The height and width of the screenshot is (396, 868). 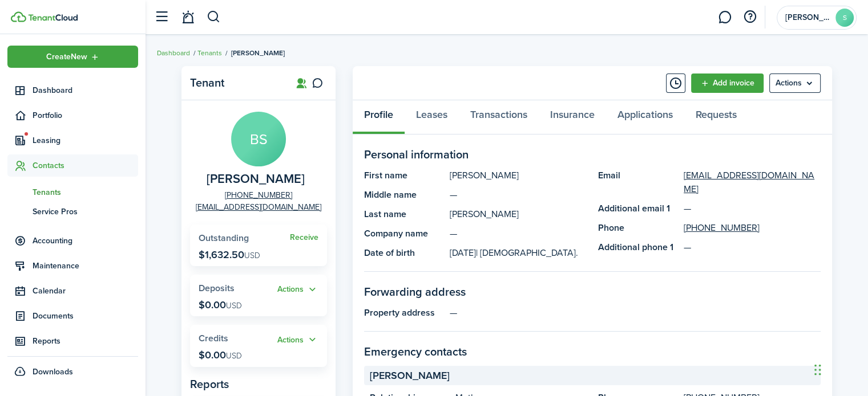 What do you see at coordinates (214, 17) in the screenshot?
I see `button: Search` at bounding box center [214, 17].